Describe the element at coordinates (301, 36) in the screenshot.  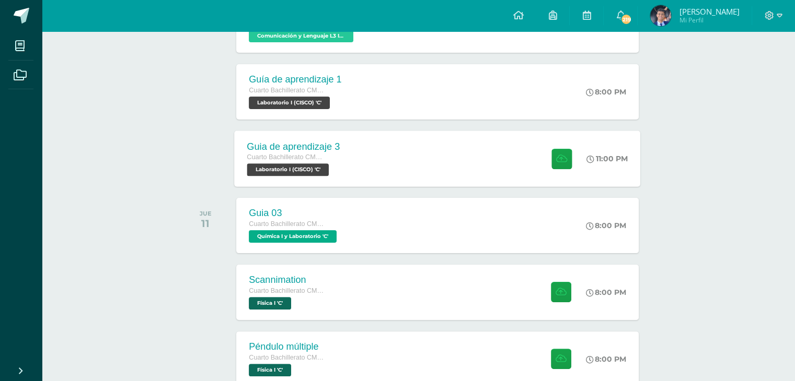
I see `span: Comunicación y Lenguaje L3 Inglés 'C'` at that location.